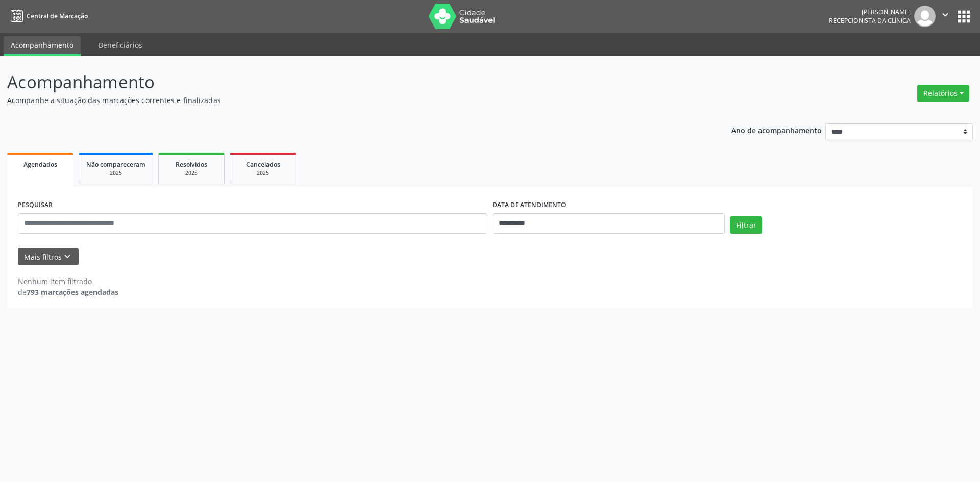  I want to click on span: Agendados, so click(40, 164).